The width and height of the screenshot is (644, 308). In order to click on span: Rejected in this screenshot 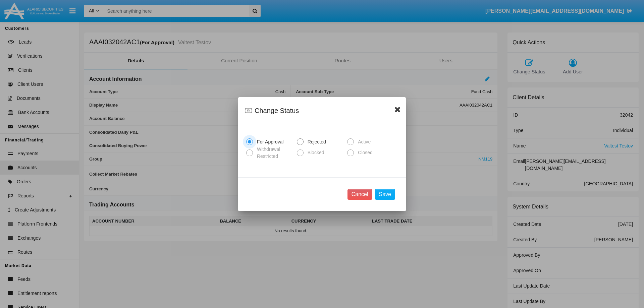, I will do `click(316, 142)`.